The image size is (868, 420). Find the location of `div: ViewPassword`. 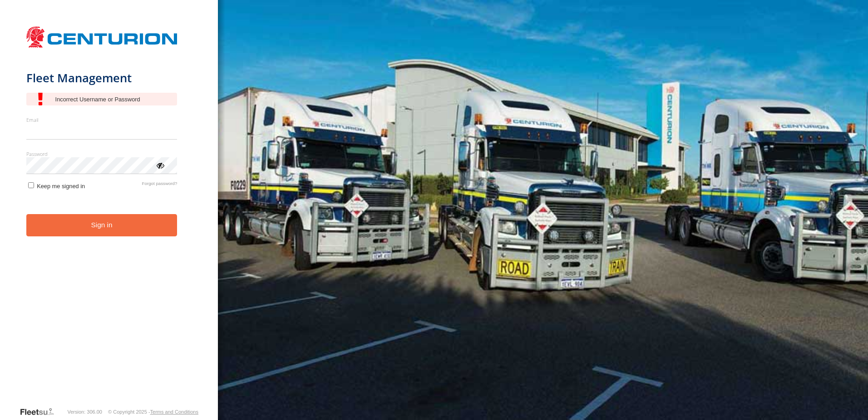

div: ViewPassword is located at coordinates (160, 165).